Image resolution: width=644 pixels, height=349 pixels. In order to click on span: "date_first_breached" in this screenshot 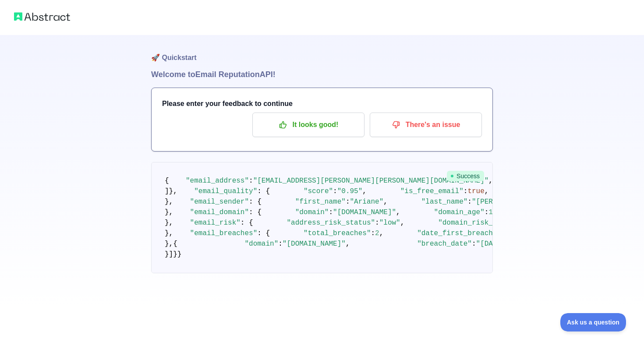, I will do `click(461, 233)`.